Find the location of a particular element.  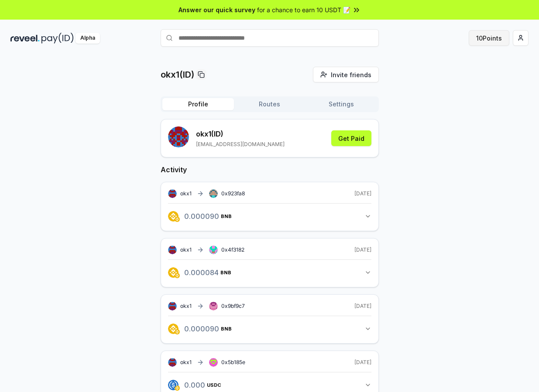

button: Get Paid is located at coordinates (351, 138).